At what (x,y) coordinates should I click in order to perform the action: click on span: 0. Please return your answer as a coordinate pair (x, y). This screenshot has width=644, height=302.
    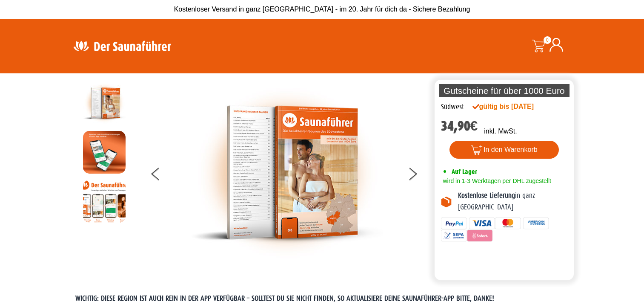
    Looking at the image, I should click on (548, 40).